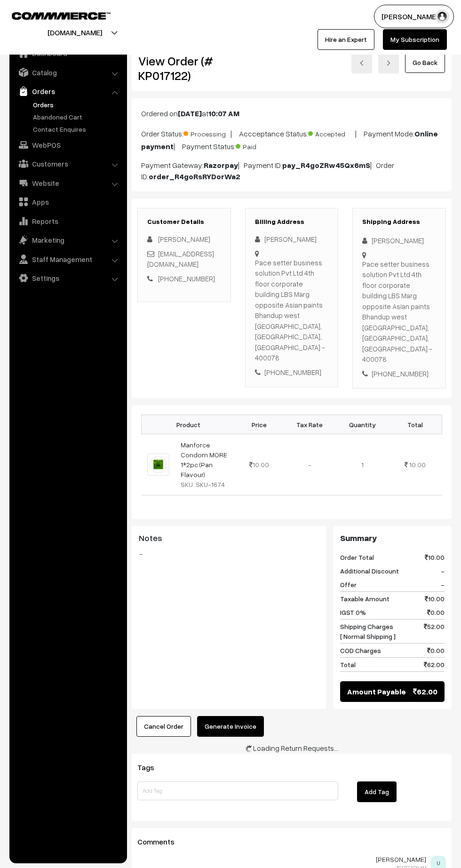 The width and height of the screenshot is (461, 868). What do you see at coordinates (61, 16) in the screenshot?
I see `img: COMMMERCE` at bounding box center [61, 16].